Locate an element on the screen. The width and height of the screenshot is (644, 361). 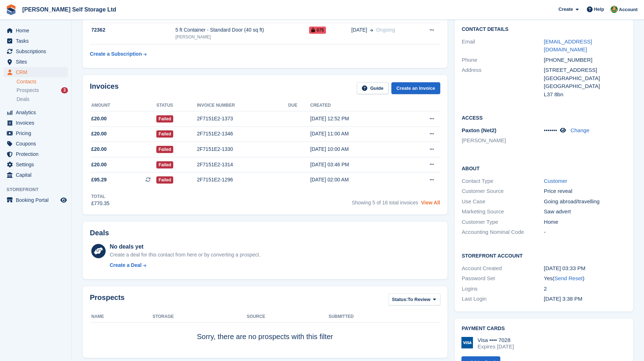
div: 2F7151E2-1330 is located at coordinates (242, 149).